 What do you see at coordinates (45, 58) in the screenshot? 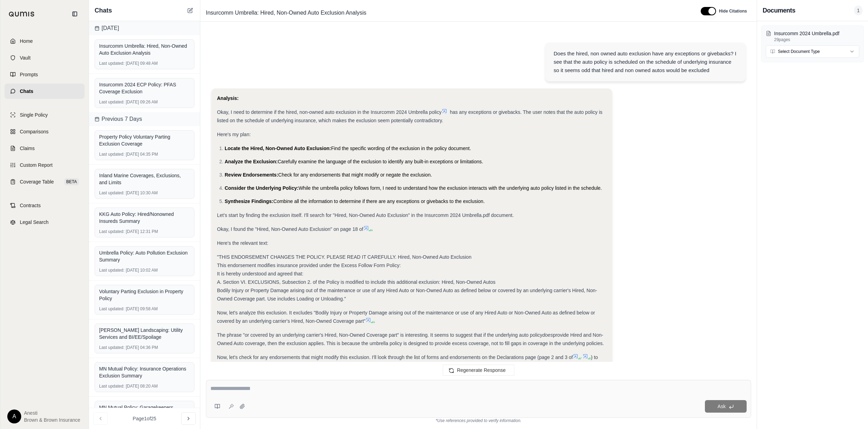
I see `a: Vault` at bounding box center [45, 58].